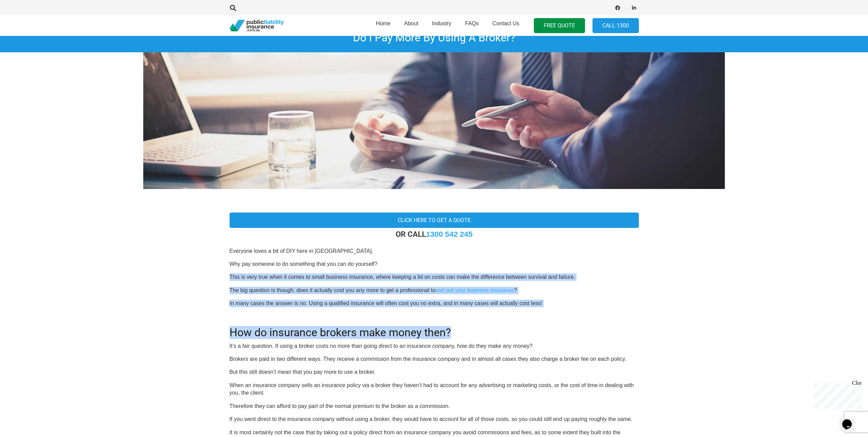 This screenshot has height=437, width=868. Describe the element at coordinates (434, 303) in the screenshot. I see `p: In many cases the answer is no. Using a qualified insurance will often cost you no extra, and in ...` at that location.